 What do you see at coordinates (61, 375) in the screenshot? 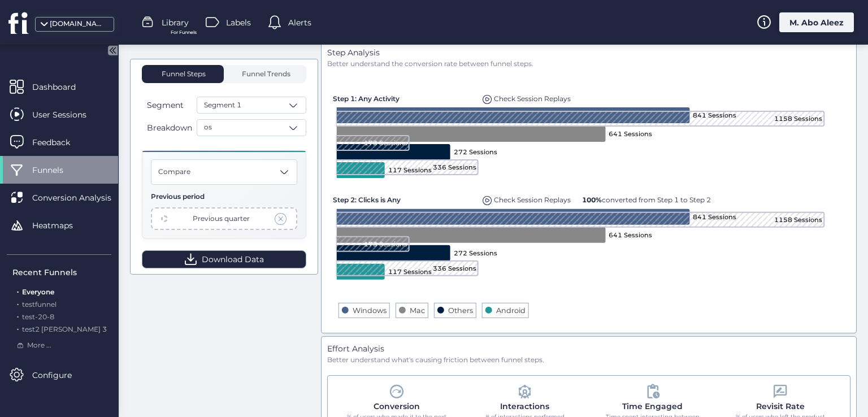
I see `span: Configure` at bounding box center [61, 375].